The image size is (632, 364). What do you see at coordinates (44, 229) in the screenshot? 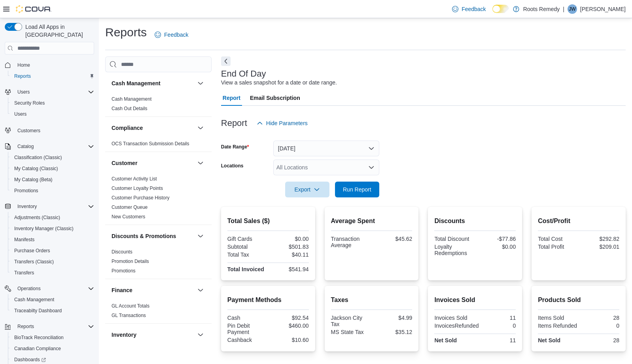
I see `span: Inventory Manager (Classic)` at bounding box center [44, 229].